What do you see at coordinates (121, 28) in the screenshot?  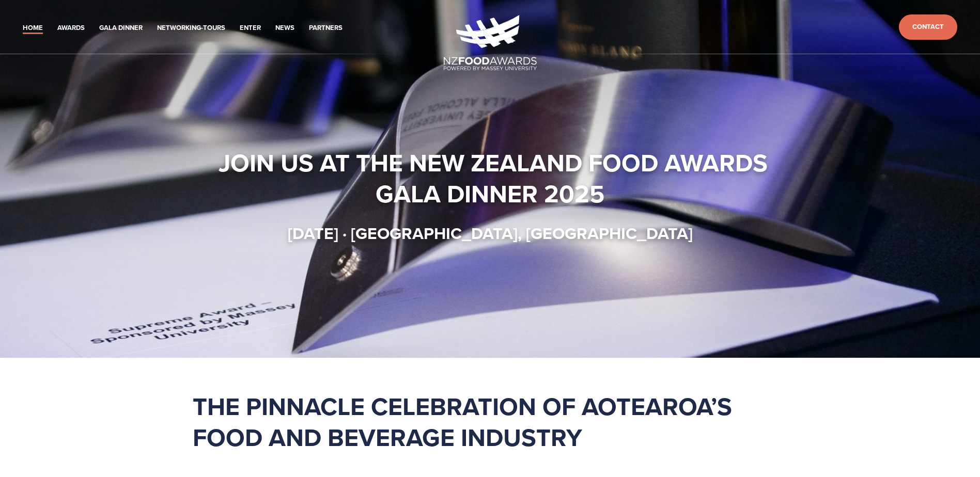 I see `a: Gala Dinner` at bounding box center [121, 28].